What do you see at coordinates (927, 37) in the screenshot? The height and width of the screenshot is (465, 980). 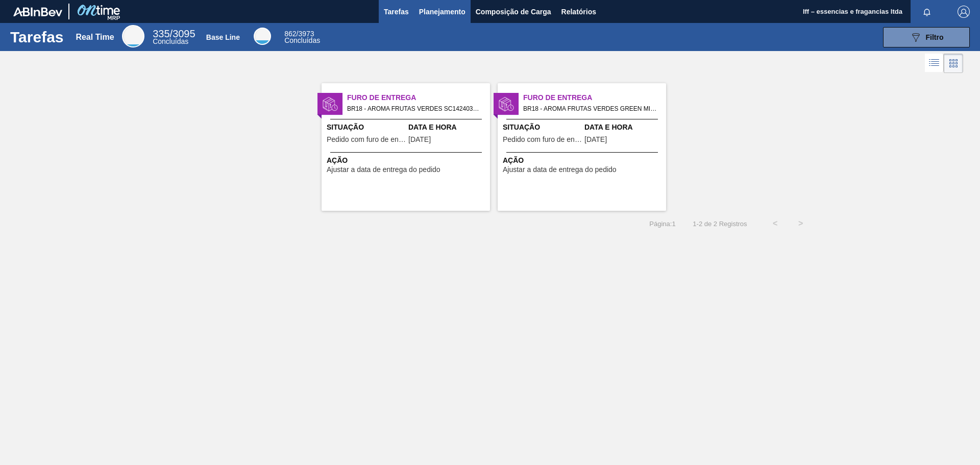 I see `button: Filtro` at bounding box center [927, 37].